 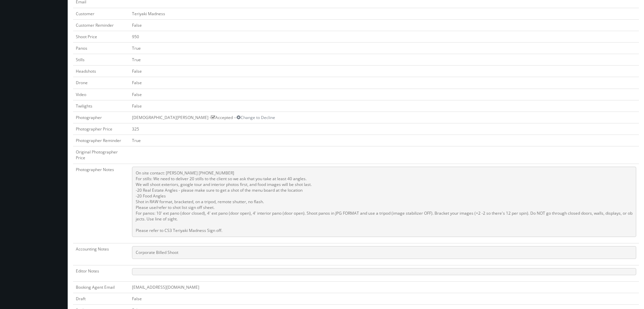 I want to click on td: Teriyaki Madness, so click(x=384, y=13).